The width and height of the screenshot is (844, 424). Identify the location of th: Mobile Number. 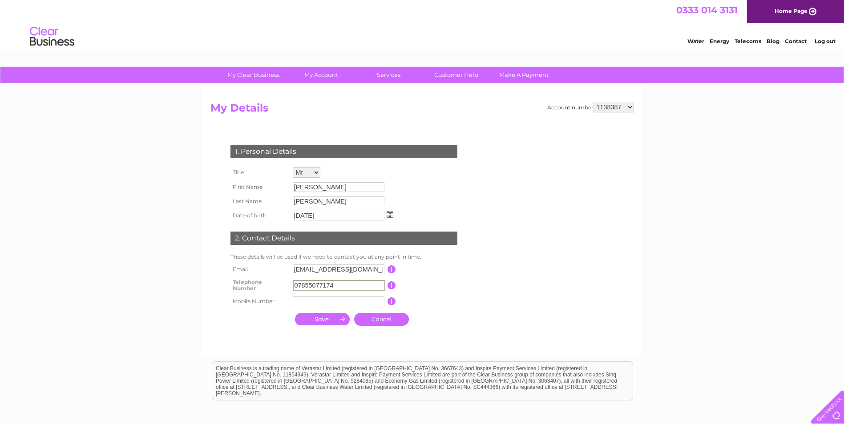
(259, 302).